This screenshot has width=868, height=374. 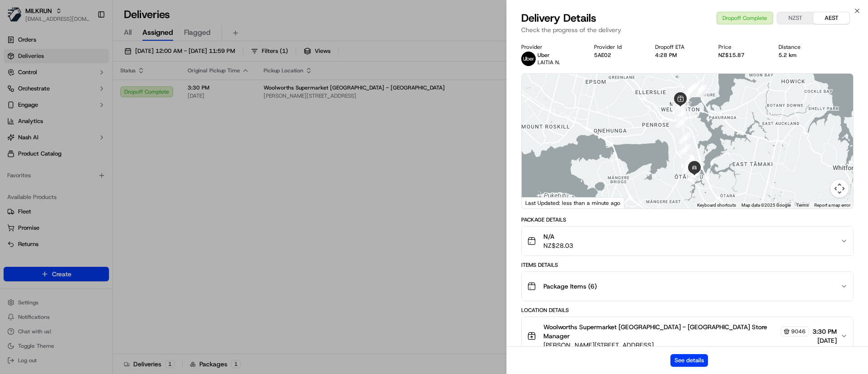 I want to click on div: 35, so click(x=688, y=167).